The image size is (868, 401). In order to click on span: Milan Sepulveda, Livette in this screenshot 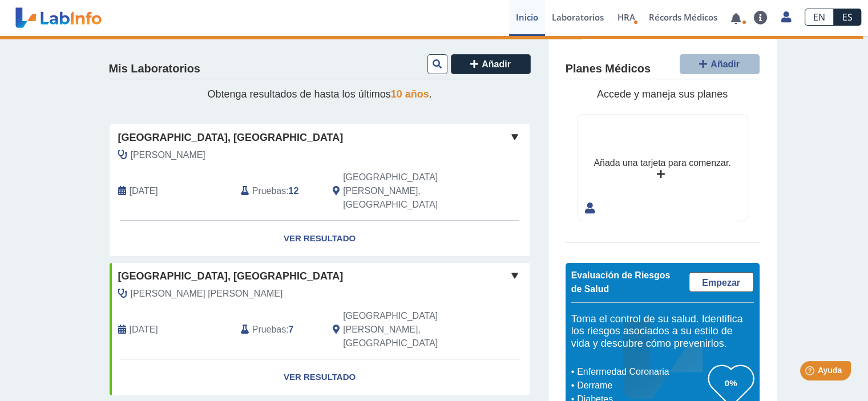, I will do `click(168, 155)`.